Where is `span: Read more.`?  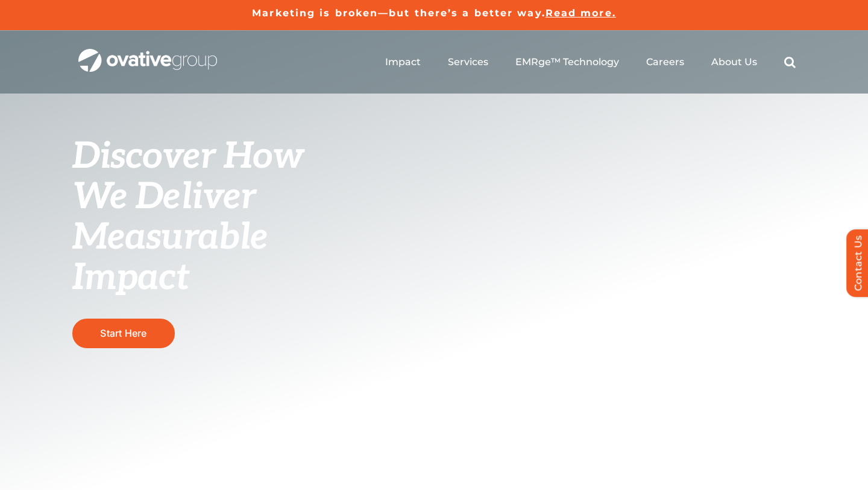 span: Read more. is located at coordinates (580, 13).